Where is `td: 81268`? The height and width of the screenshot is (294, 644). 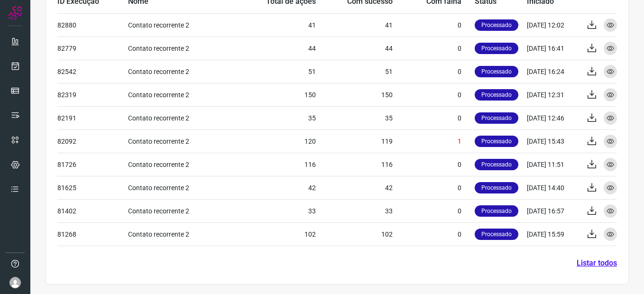 td: 81268 is located at coordinates (93, 234).